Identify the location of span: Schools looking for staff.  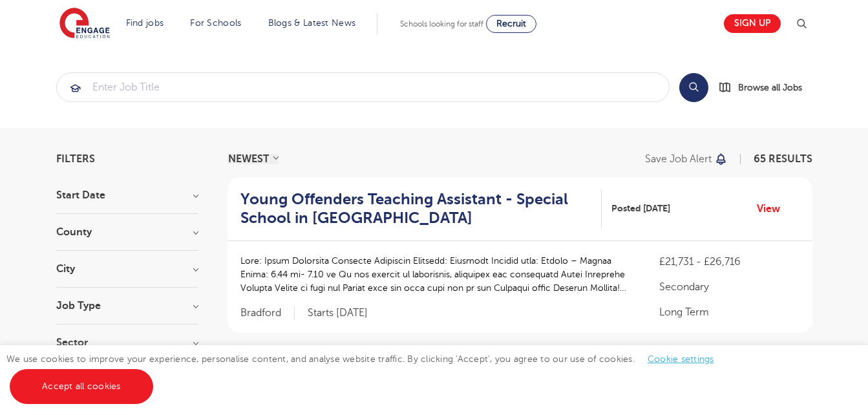
(442, 24).